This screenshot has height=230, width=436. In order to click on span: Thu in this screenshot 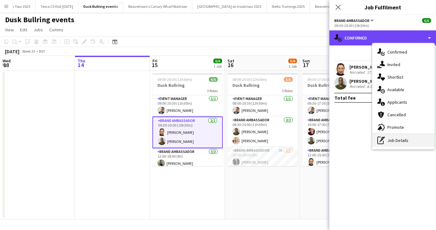, I will do `click(81, 61)`.